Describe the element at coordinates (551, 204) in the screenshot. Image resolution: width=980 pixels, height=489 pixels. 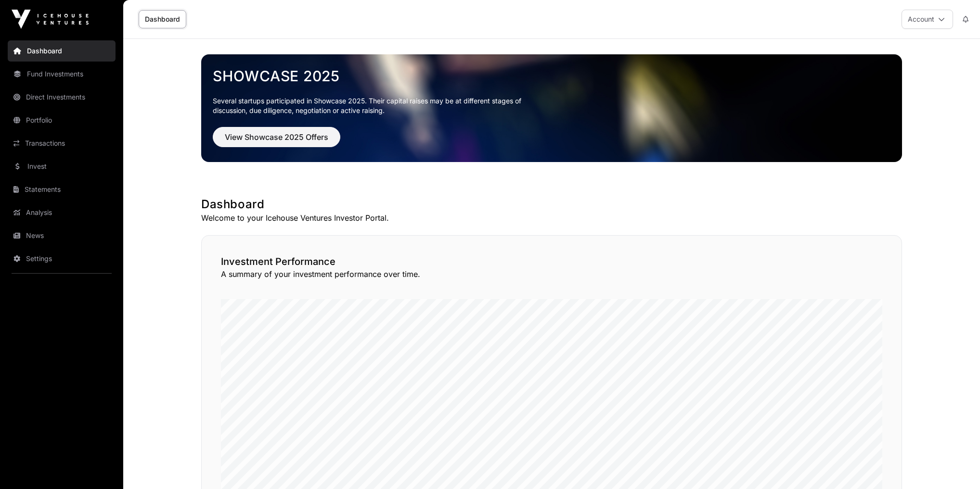
I see `h1: Dashboard` at that location.